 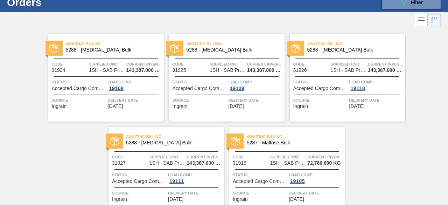 I want to click on div: 19111, so click(x=177, y=181).